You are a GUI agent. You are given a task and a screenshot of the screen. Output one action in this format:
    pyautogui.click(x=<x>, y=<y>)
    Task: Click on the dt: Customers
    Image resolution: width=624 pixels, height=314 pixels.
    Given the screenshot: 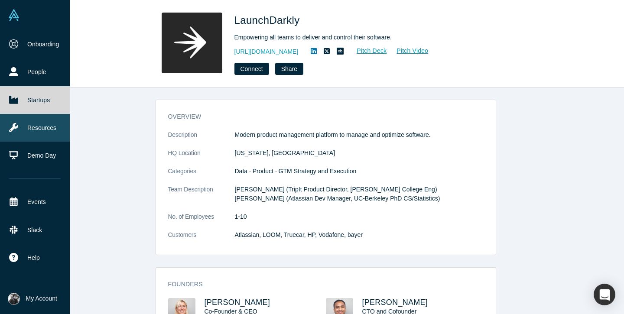 What is the action you would take?
    pyautogui.click(x=201, y=240)
    